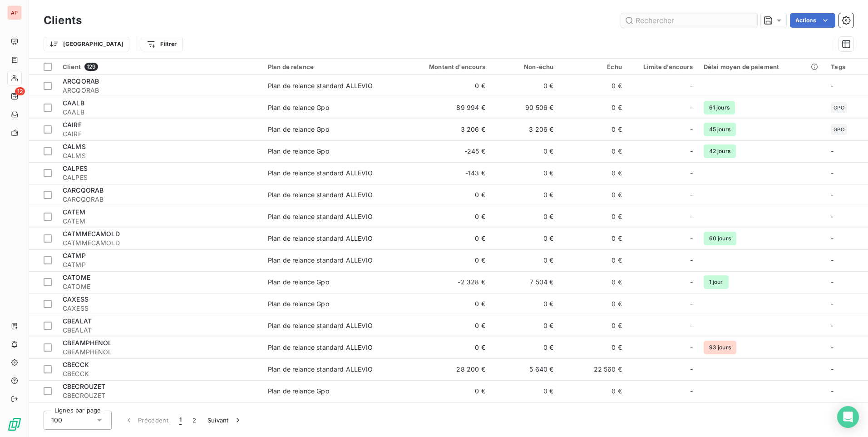 The image size is (868, 437). Describe the element at coordinates (160, 90) in the screenshot. I see `span: ARCQORAB` at that location.